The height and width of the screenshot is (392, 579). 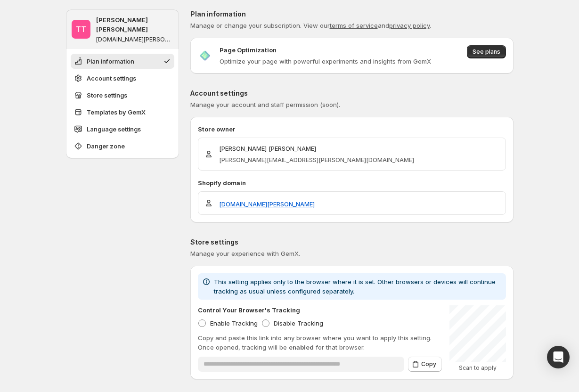 I want to click on span: Disable Tracking, so click(x=298, y=323).